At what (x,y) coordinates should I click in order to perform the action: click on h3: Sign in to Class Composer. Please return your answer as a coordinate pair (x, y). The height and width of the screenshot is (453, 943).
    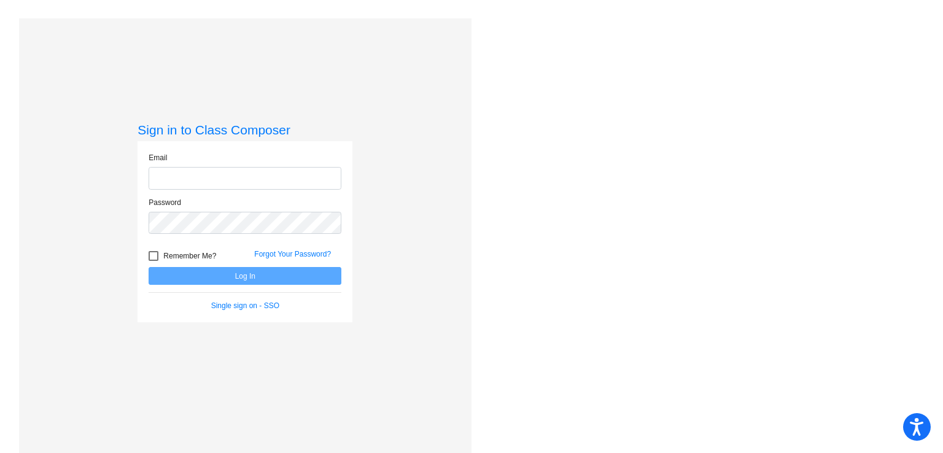
    Looking at the image, I should click on (245, 130).